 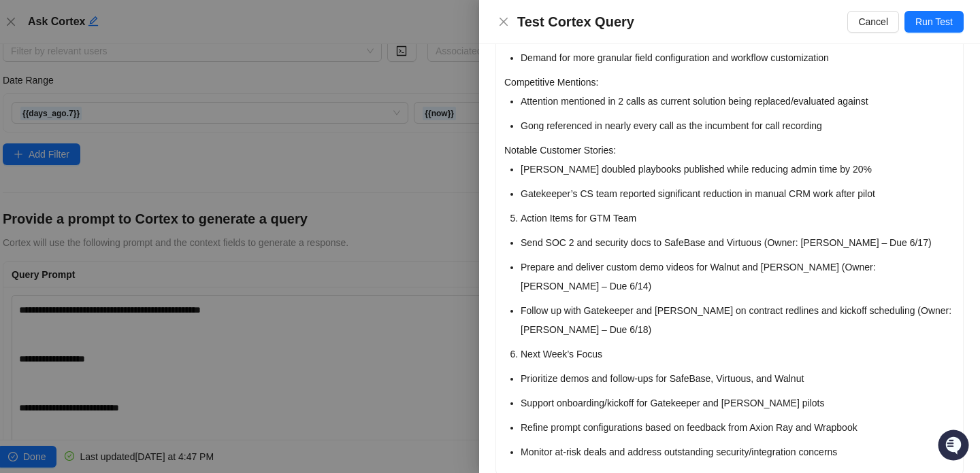 What do you see at coordinates (32, 197) in the screenshot?
I see `a: 📚Docs` at bounding box center [32, 197].